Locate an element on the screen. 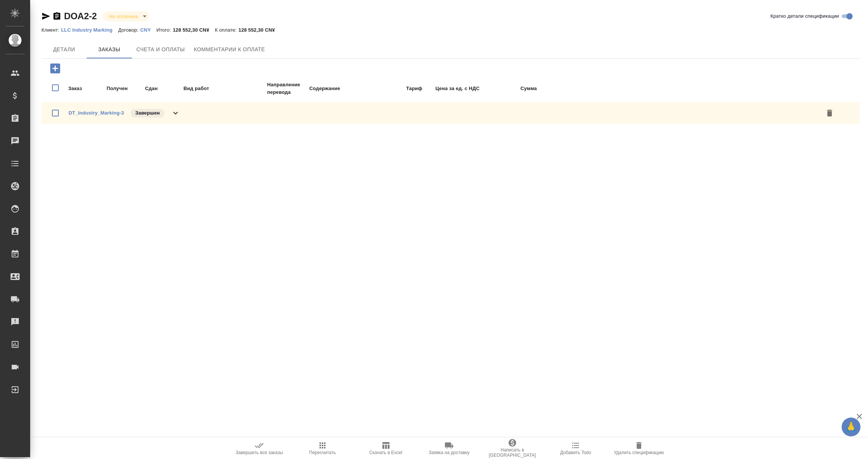 This screenshot has height=459, width=868. button: Добавить заказ is located at coordinates (55, 68).